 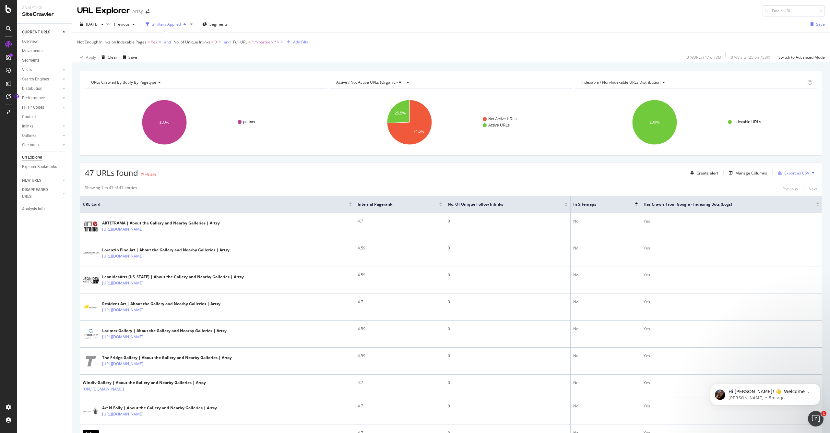 What do you see at coordinates (790, 189) in the screenshot?
I see `button: Previous` at bounding box center [790, 189].